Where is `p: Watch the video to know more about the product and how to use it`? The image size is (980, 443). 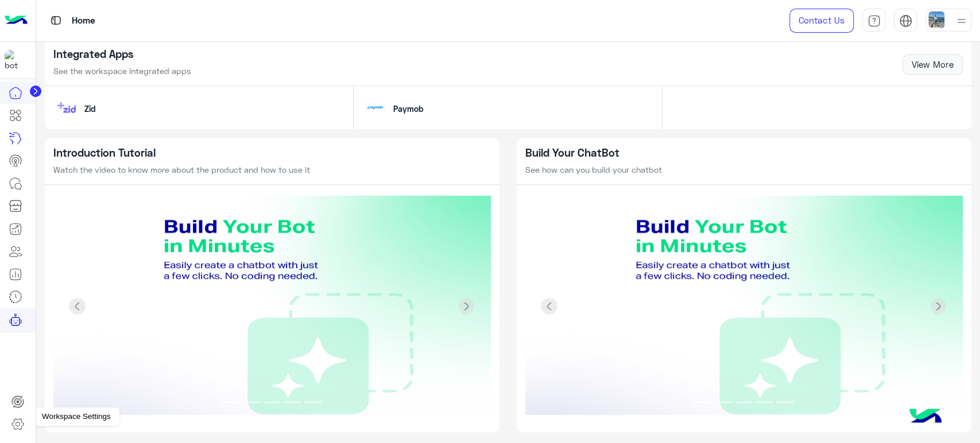 p: Watch the video to know more about the product and how to use it is located at coordinates (272, 169).